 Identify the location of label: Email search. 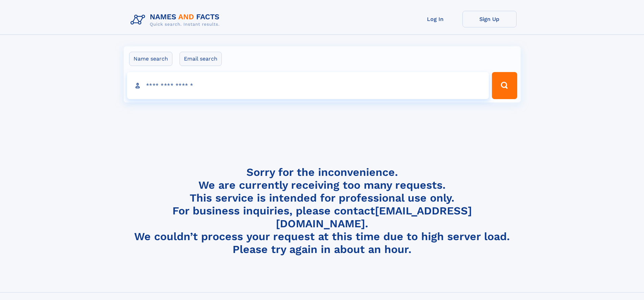
(200, 59).